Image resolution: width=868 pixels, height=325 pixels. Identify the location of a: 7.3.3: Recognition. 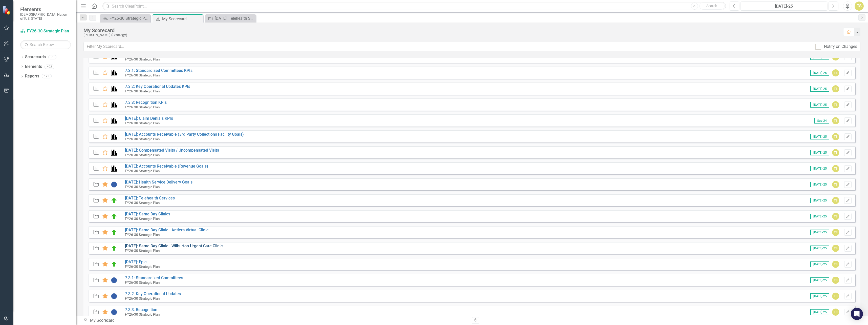
(141, 309).